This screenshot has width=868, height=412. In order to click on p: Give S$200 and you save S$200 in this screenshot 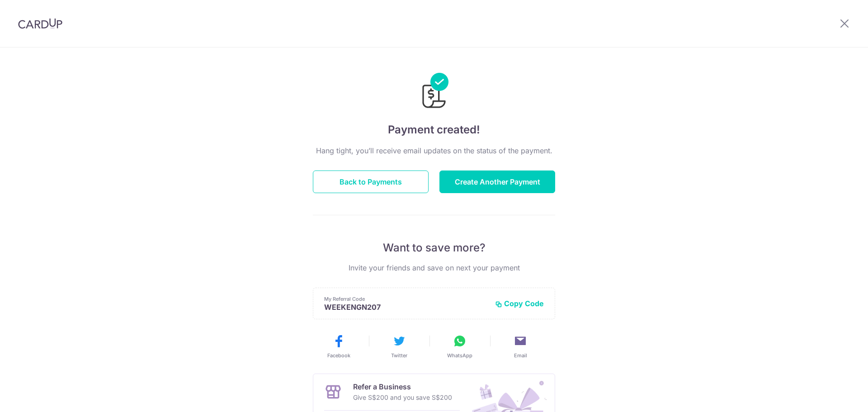, I will do `click(403, 397)`.